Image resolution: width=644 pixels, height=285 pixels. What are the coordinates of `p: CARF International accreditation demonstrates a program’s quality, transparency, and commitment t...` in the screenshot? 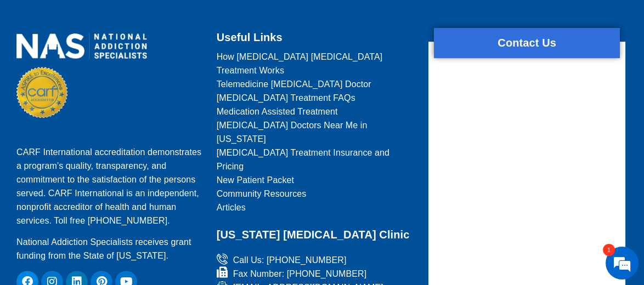 It's located at (109, 186).